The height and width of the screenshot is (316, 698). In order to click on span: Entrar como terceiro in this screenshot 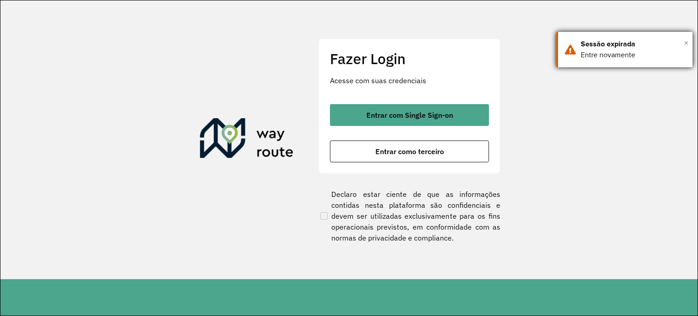, I will do `click(409, 151)`.